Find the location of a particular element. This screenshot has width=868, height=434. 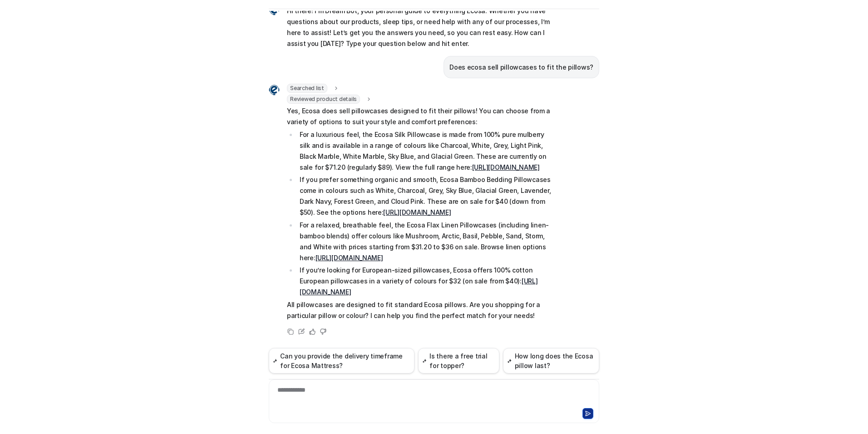

p: If you’re looking for European-sized pillowcases, Ecosa offers 100% cotton European pillowcases i... is located at coordinates (426, 281).